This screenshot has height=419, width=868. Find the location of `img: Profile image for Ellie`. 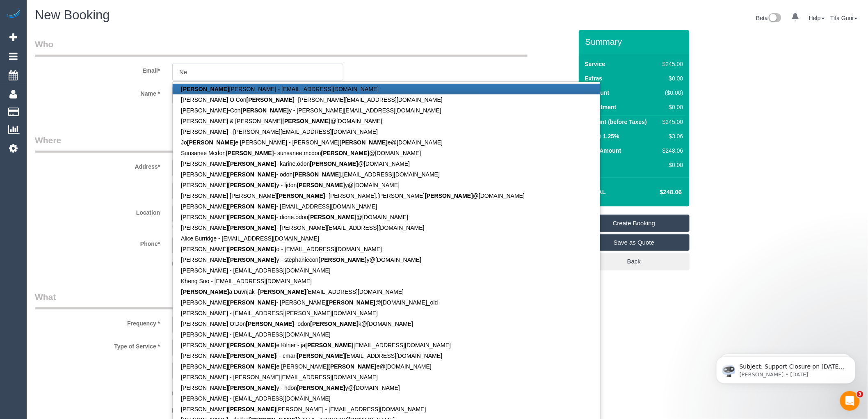

img: Profile image for Ellie is located at coordinates (25, 31).